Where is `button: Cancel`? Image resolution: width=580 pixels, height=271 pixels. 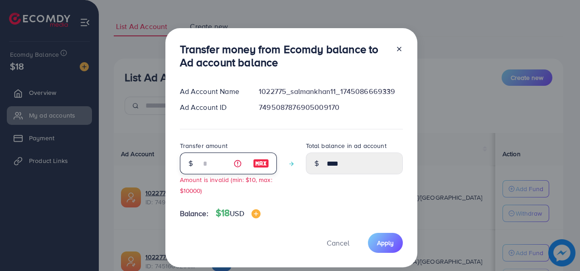
button: Cancel is located at coordinates (338, 242).